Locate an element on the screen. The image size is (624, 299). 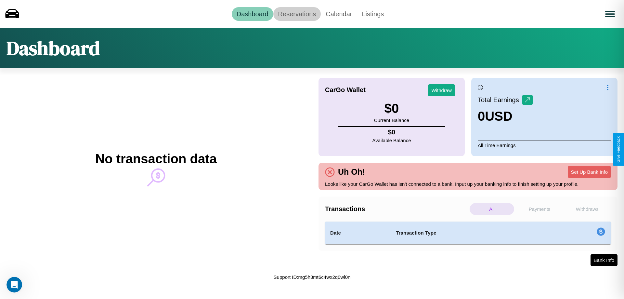
a: Reservations is located at coordinates (297, 14).